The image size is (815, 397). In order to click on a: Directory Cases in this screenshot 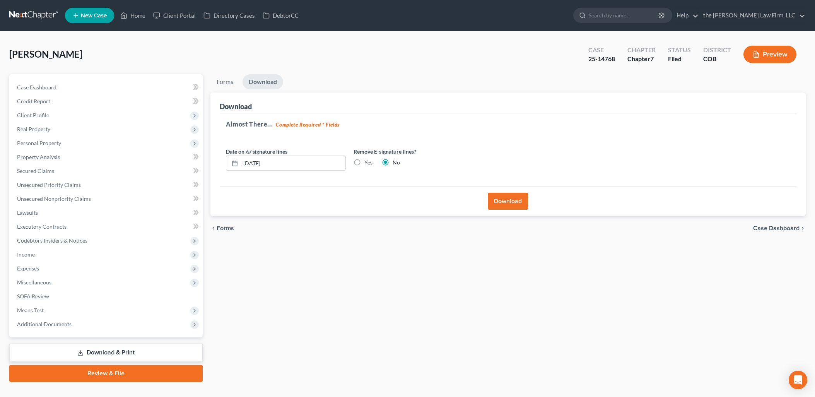, I will do `click(229, 15)`.